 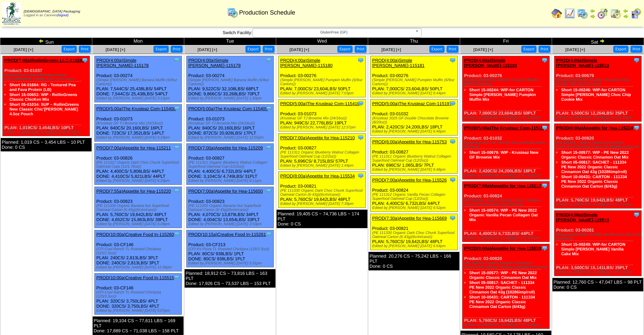 I want to click on div: Product: 03-00821 PLAN: 5,760CS / 19,642LBS / 48PLT, so click(x=414, y=232).